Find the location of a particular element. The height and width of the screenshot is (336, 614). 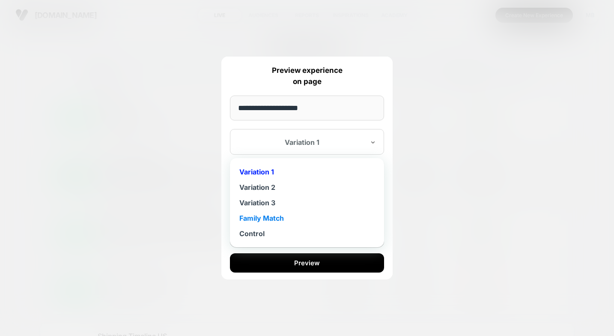

div: Variation 3 is located at coordinates (307, 203).